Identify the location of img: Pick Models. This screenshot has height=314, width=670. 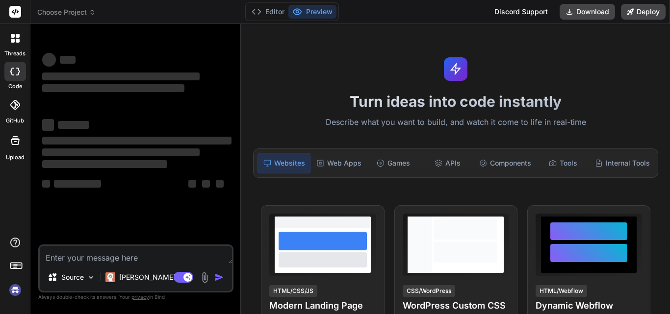
(91, 278).